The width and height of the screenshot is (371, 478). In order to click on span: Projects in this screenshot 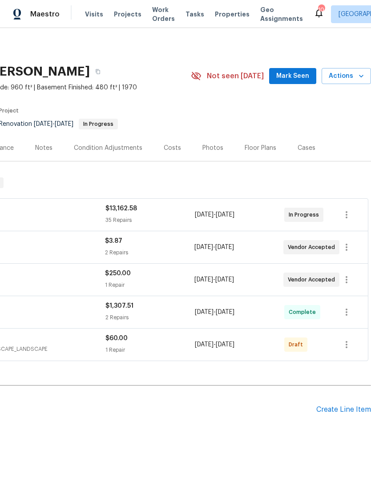, I will do `click(128, 14)`.